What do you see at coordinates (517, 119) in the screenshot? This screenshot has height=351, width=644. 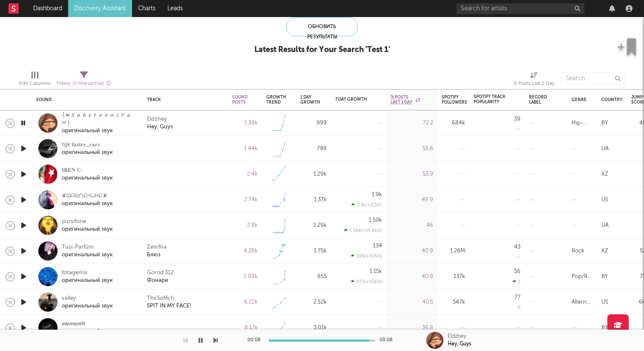 I see `div: 39` at bounding box center [517, 119].